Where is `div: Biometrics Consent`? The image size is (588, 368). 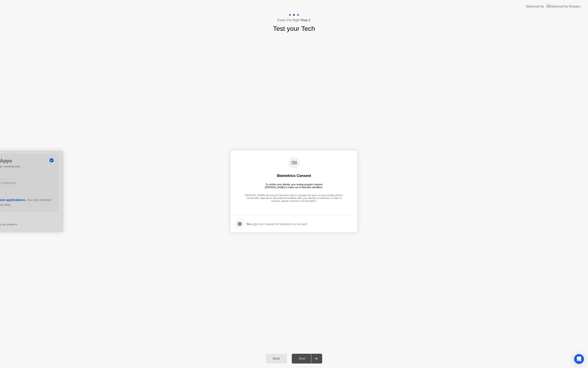 div: Biometrics Consent is located at coordinates (294, 176).